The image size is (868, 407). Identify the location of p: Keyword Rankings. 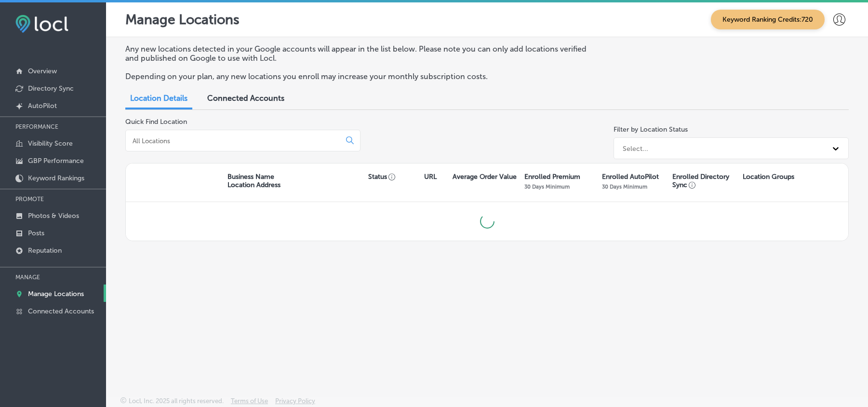
(56, 178).